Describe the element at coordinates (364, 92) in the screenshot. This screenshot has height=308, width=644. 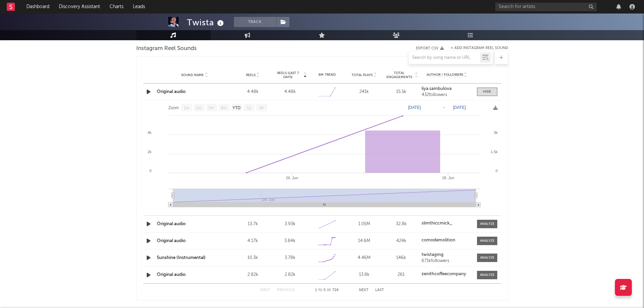
I see `div: 241k` at that location.